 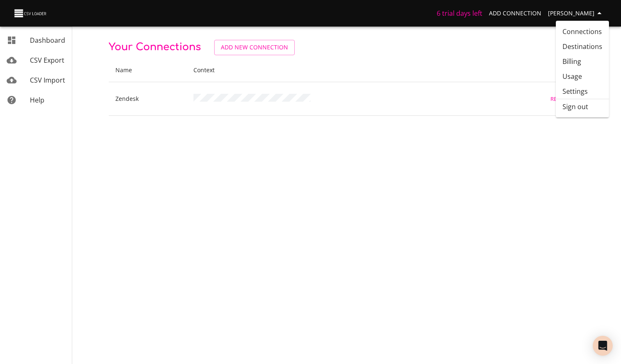 What do you see at coordinates (515, 13) in the screenshot?
I see `a: Add Connection` at bounding box center [515, 13].